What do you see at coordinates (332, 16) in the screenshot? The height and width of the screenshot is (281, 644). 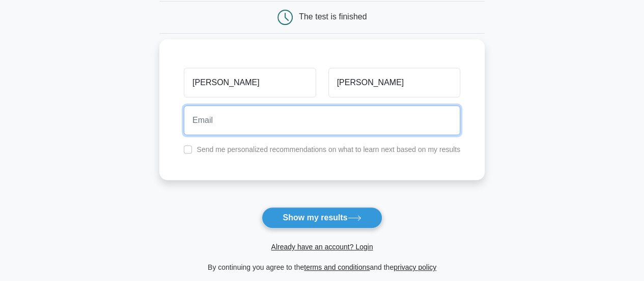 I see `div: The test is finished` at bounding box center [332, 16].